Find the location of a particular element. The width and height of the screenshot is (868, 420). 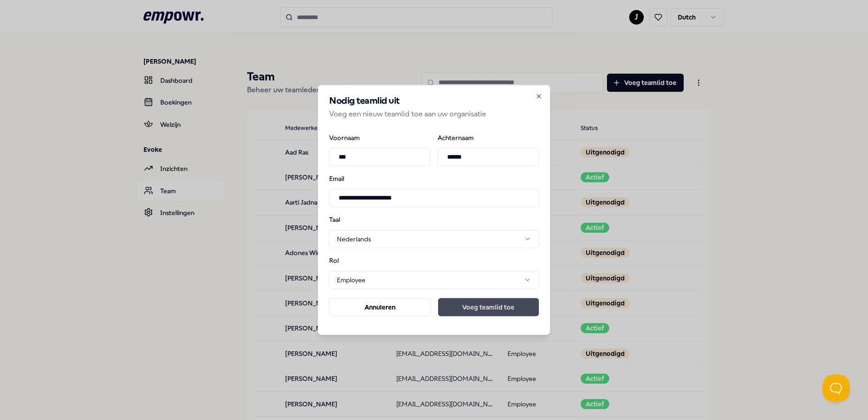

button: Annuleren is located at coordinates (380, 307).